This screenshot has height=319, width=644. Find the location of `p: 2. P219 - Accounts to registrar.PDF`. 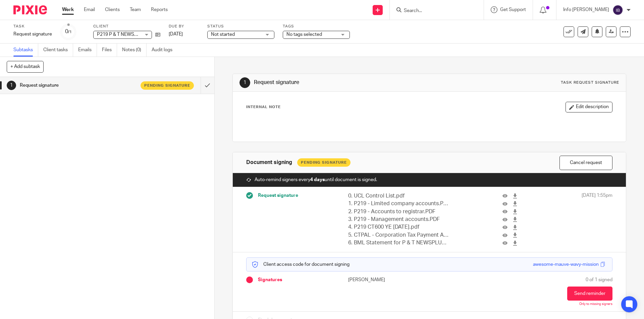

p: 2. P219 - Accounts to registrar.PDF is located at coordinates (399, 212).